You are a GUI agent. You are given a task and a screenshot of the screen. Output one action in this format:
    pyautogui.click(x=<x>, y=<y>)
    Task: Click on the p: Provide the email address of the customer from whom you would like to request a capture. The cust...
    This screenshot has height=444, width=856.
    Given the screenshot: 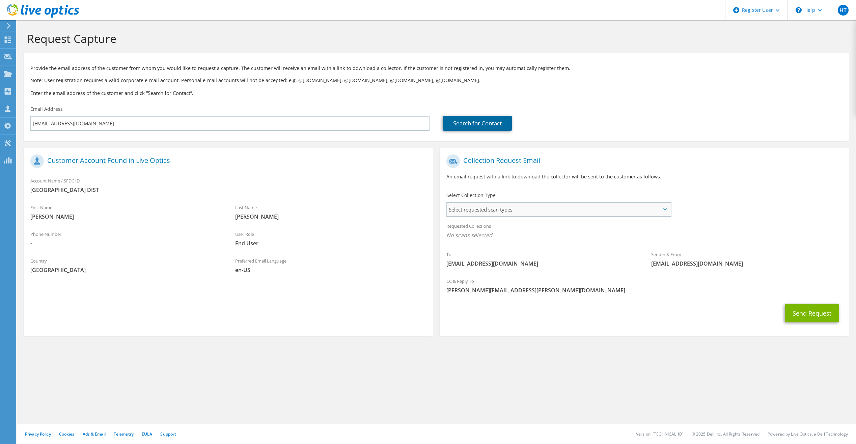 What is the action you would take?
    pyautogui.click(x=436, y=68)
    